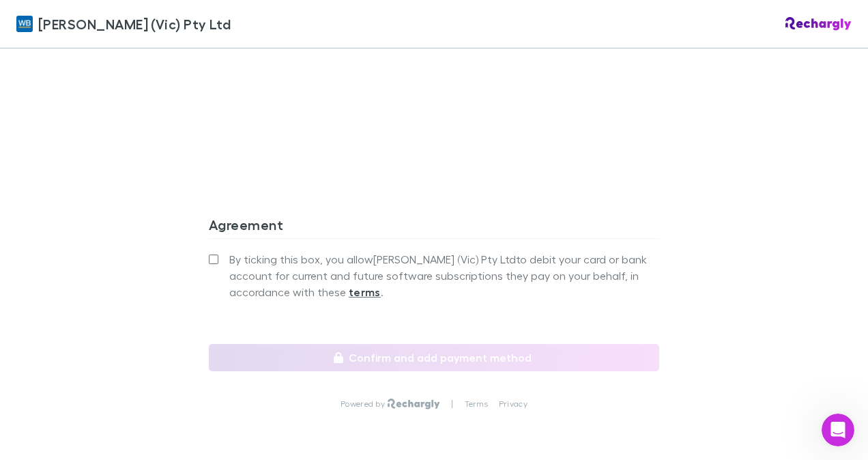  What do you see at coordinates (513, 404) in the screenshot?
I see `a: Privacy` at bounding box center [513, 404].